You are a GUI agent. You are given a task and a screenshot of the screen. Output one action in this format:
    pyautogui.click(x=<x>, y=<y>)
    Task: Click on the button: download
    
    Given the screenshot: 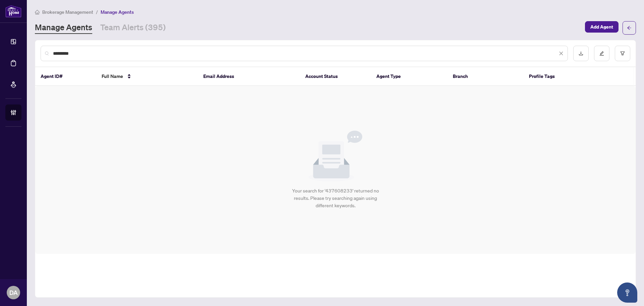 What is the action you would take?
    pyautogui.click(x=581, y=53)
    